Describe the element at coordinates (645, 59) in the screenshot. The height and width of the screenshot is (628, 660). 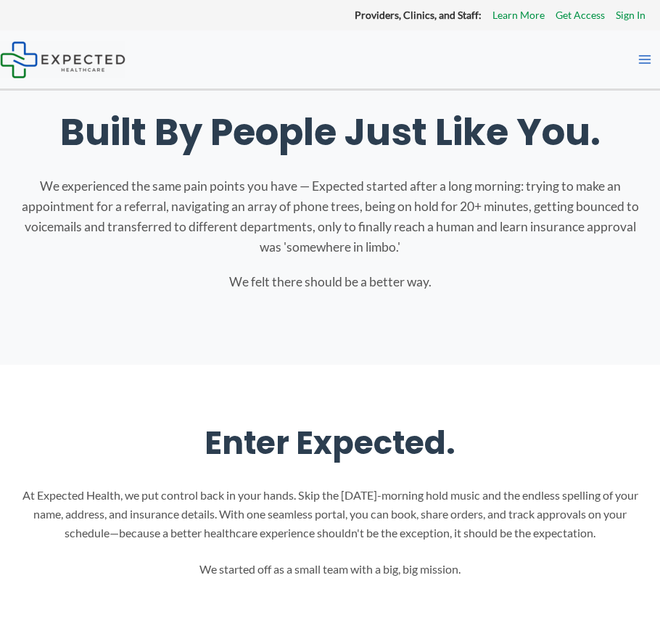
I see `button: Main menu toggle` at that location.